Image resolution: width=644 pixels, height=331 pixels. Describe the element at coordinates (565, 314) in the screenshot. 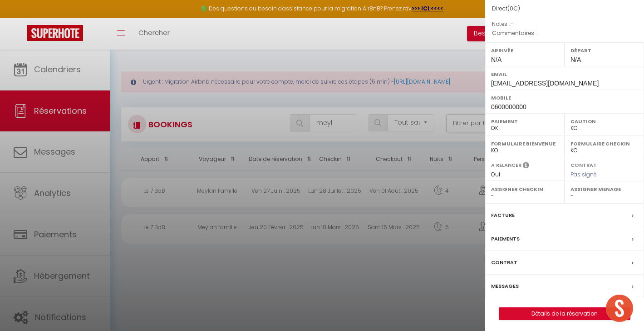

I see `button: Détails de la réservation` at that location.